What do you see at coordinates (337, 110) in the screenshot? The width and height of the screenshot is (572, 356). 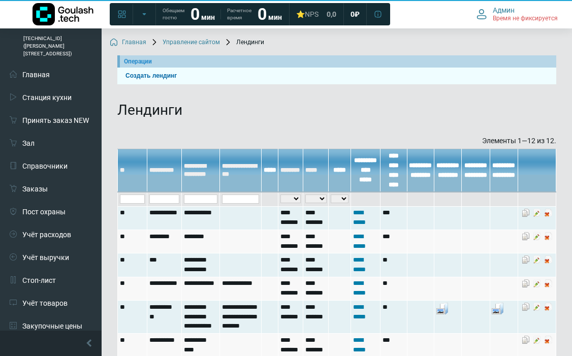 I see `h1: Лендинги` at bounding box center [337, 110].